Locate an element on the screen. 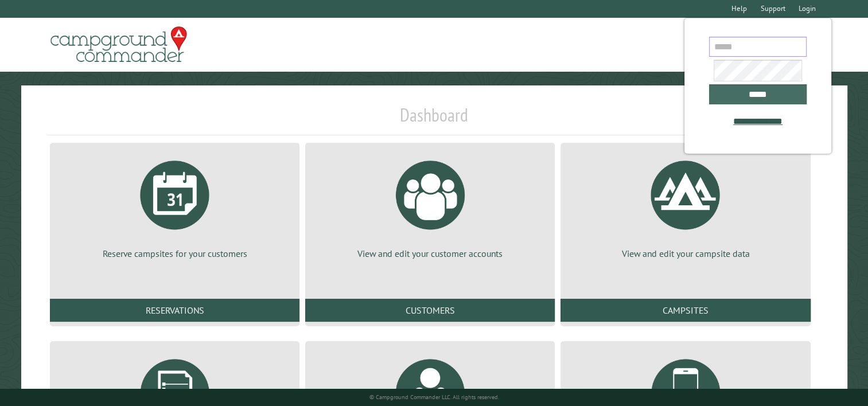  p: View and edit your campsite data is located at coordinates (685, 254).